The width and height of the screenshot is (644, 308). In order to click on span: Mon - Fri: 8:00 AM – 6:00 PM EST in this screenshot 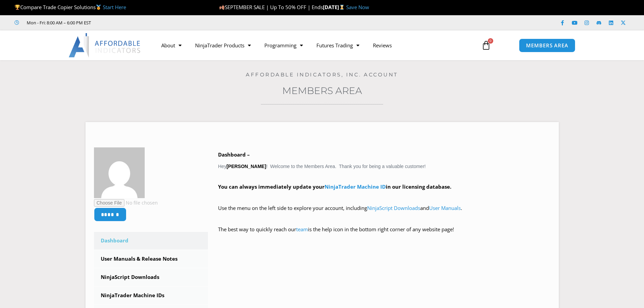, I will do `click(58, 23)`.